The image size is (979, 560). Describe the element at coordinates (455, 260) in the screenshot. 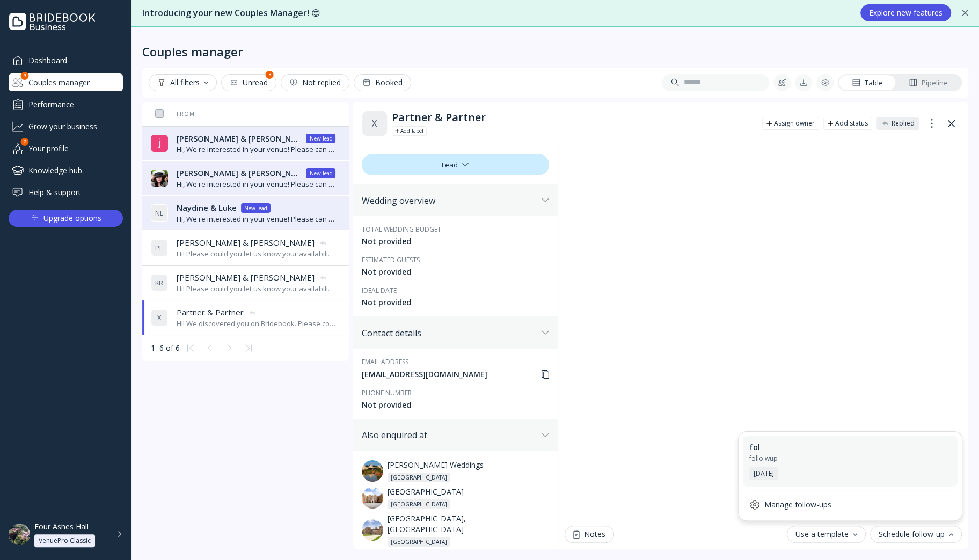

I see `div: Estimated guests` at that location.